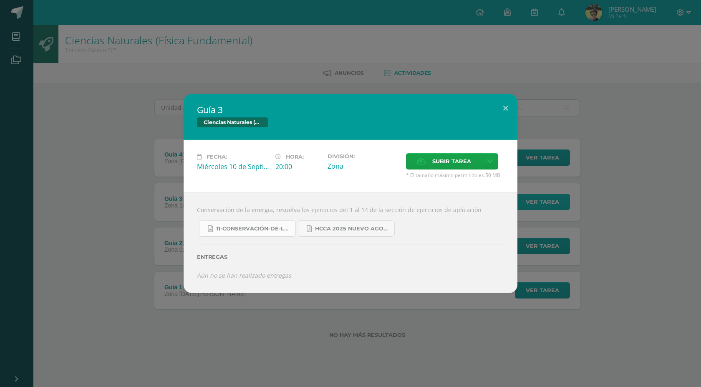 The image size is (701, 387). What do you see at coordinates (217, 156) in the screenshot?
I see `span: Fecha:` at bounding box center [217, 156].